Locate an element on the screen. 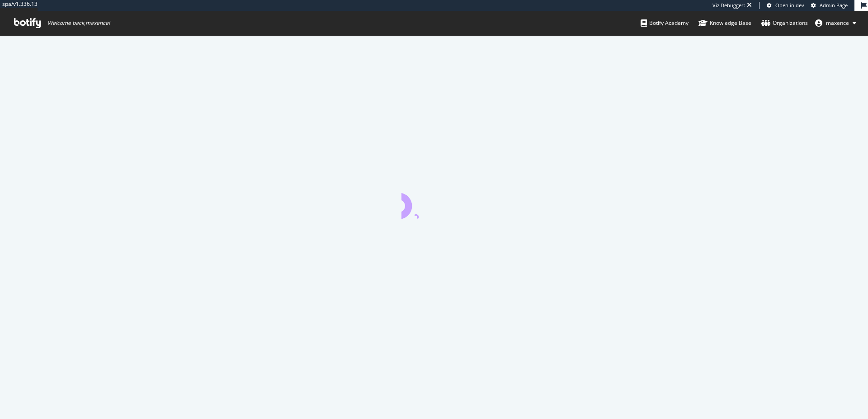 The width and height of the screenshot is (868, 419). span: Welcome back, maxence ! is located at coordinates (79, 23).